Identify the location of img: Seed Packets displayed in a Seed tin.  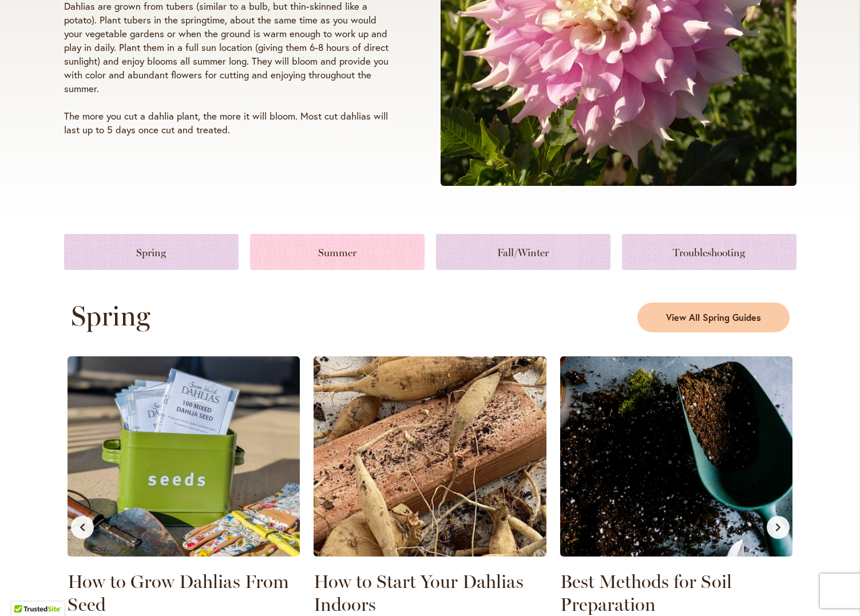
(184, 457).